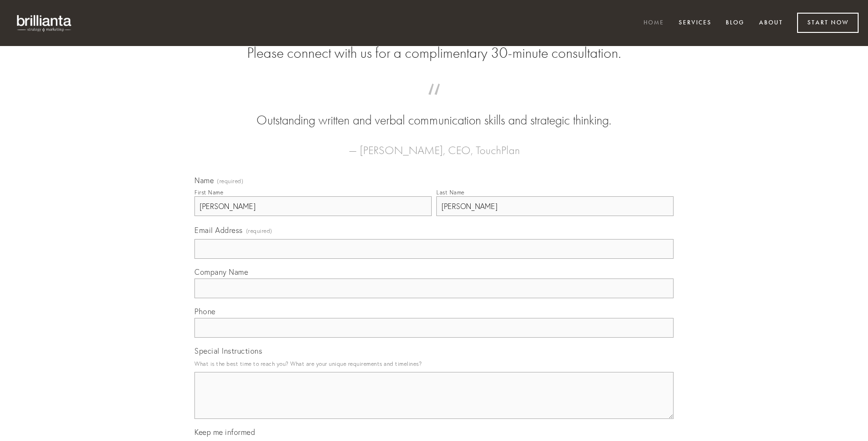 The height and width of the screenshot is (441, 868). I want to click on div: First Name, so click(208, 192).